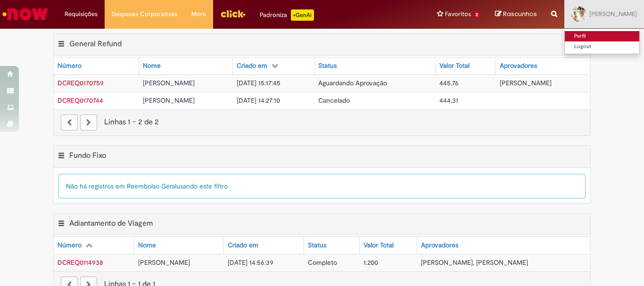 This screenshot has height=286, width=644. I want to click on h2: Adiantamento de Viagem, so click(111, 223).